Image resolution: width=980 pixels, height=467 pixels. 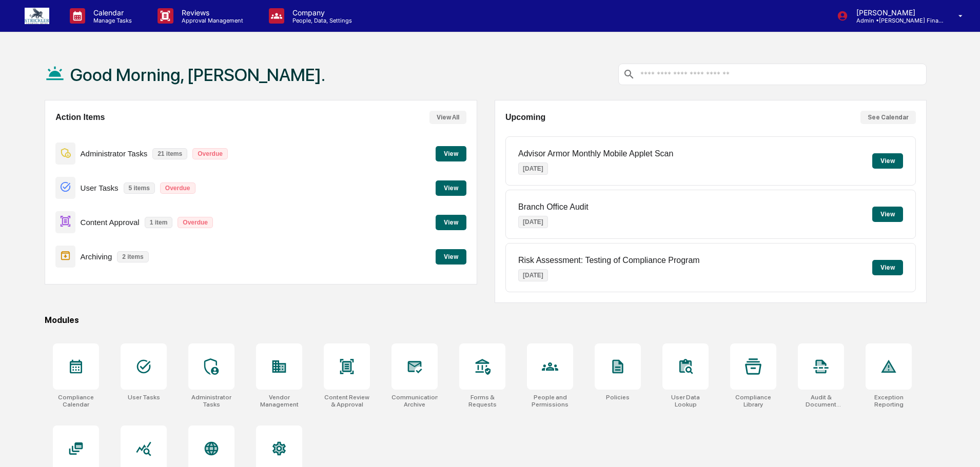 I want to click on div: User Tasks, so click(x=144, y=397).